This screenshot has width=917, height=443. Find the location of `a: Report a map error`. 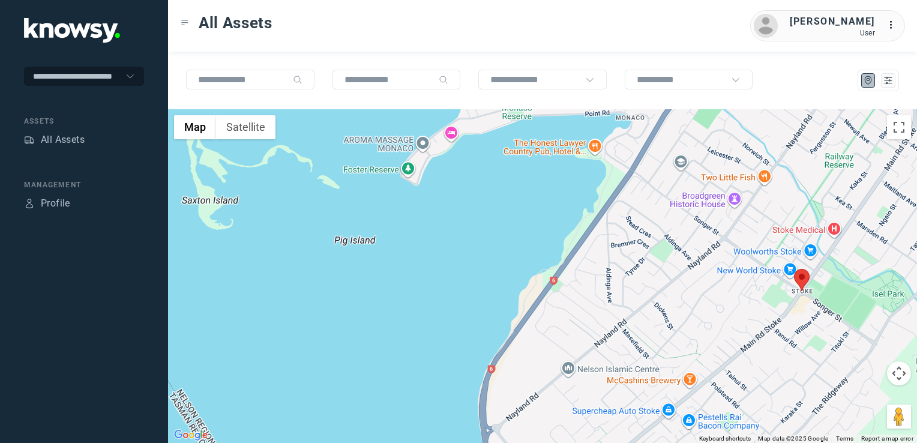

a: Report a map error is located at coordinates (887, 438).